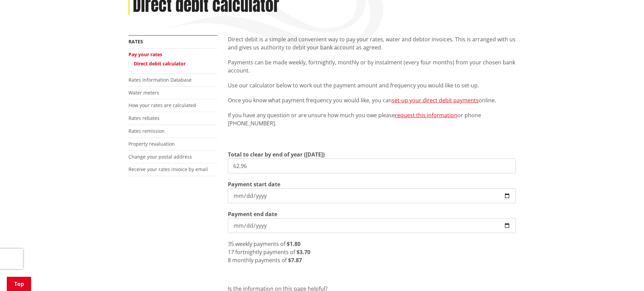 Image resolution: width=644 pixels, height=291 pixels. I want to click on strong: $1.80, so click(293, 244).